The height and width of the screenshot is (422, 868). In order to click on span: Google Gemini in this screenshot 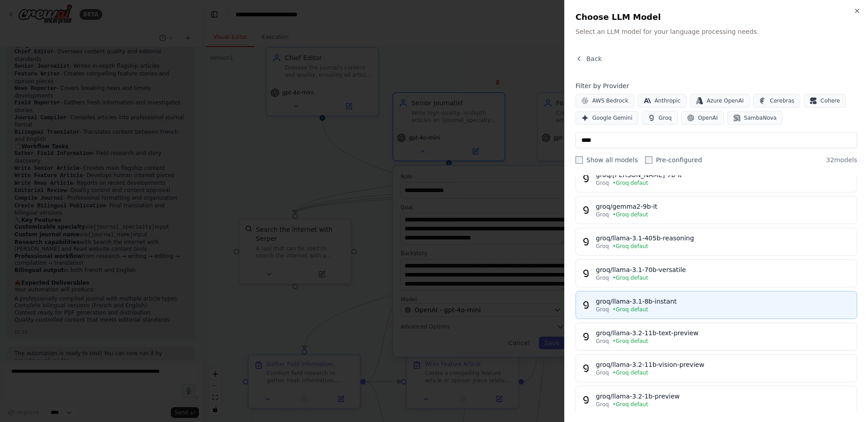, I will do `click(612, 118)`.